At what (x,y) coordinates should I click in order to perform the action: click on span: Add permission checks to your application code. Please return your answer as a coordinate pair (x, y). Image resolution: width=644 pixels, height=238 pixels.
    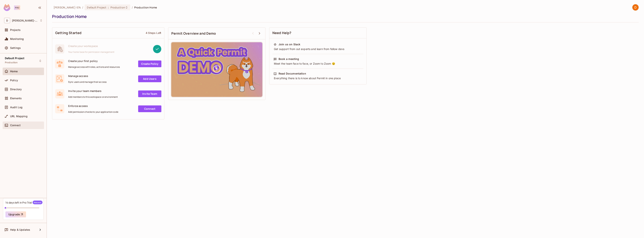
    Looking at the image, I should click on (93, 112).